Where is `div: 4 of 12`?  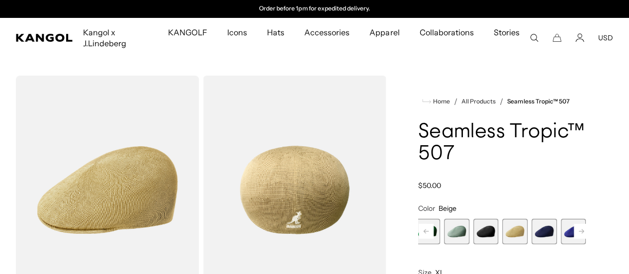 div: 4 of 12 is located at coordinates (456, 231).